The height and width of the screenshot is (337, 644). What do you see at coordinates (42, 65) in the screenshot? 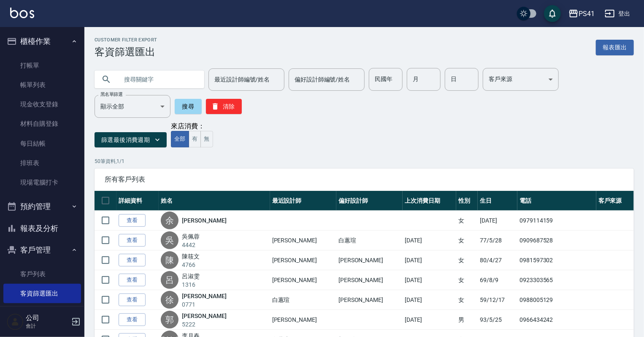
I see `a: 打帳單` at bounding box center [42, 65].